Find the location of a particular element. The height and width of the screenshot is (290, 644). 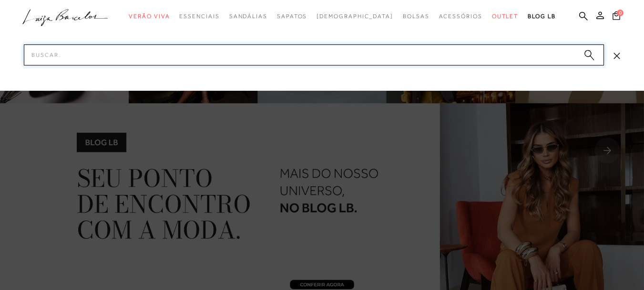

span: Outlet is located at coordinates (505, 16).